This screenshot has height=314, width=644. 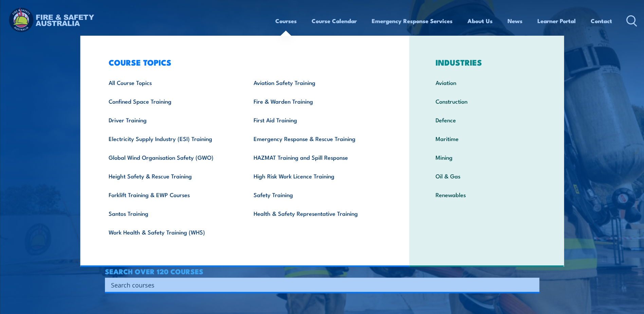 I want to click on a: Aviation Safety Training, so click(x=315, y=82).